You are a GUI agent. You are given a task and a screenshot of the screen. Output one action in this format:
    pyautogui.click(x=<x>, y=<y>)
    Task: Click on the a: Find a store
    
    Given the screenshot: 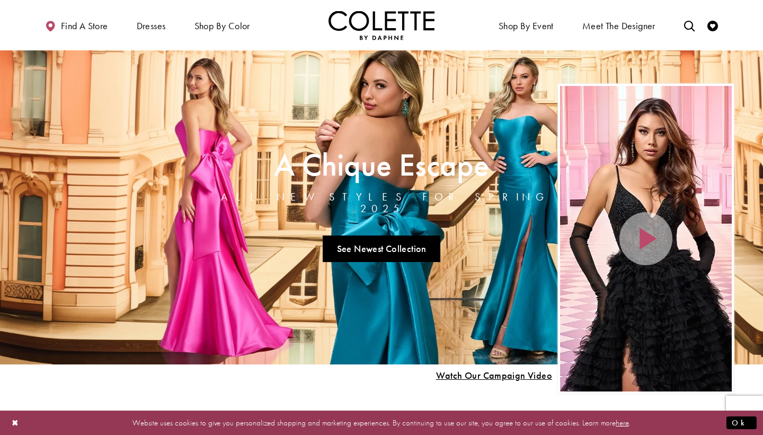 What is the action you would take?
    pyautogui.click(x=76, y=25)
    